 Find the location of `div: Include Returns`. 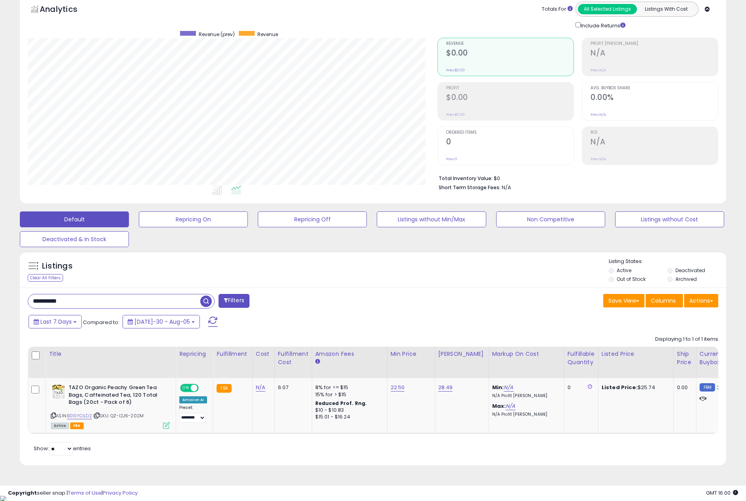

div: Include Returns is located at coordinates (602, 25).